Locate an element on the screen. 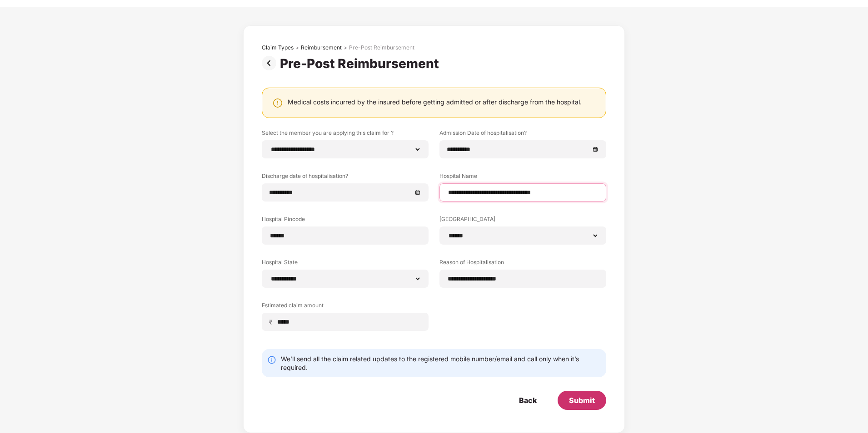 This screenshot has height=433, width=868. div: Back is located at coordinates (528, 400).